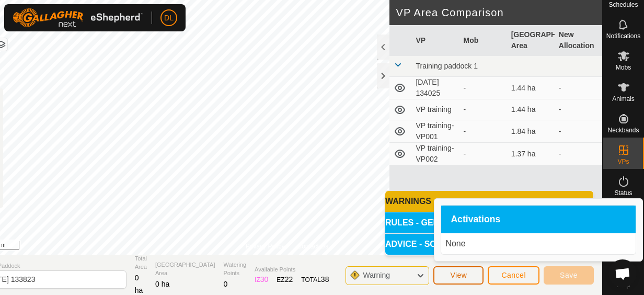  What do you see at coordinates (265, 247) in the screenshot?
I see `a: Privacy Policy` at bounding box center [265, 247].